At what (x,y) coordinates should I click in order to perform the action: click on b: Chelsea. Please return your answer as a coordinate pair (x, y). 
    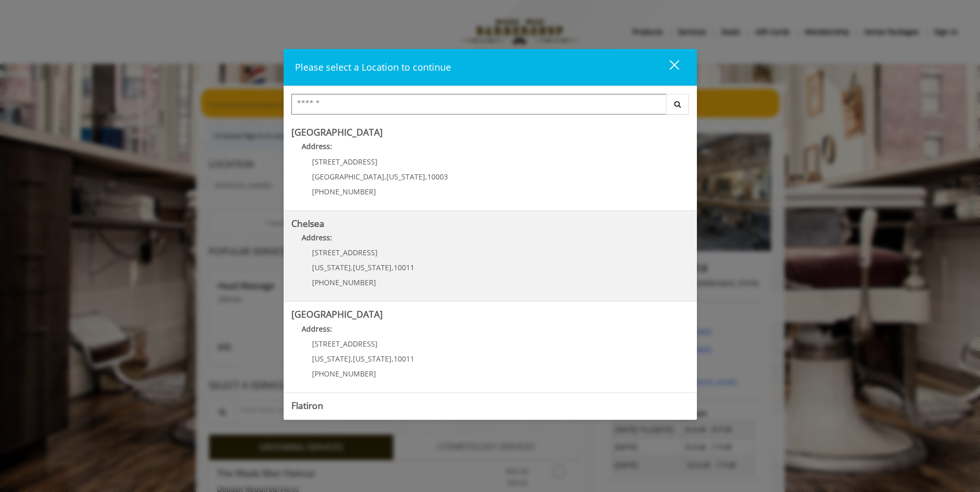
    Looking at the image, I should click on (308, 223).